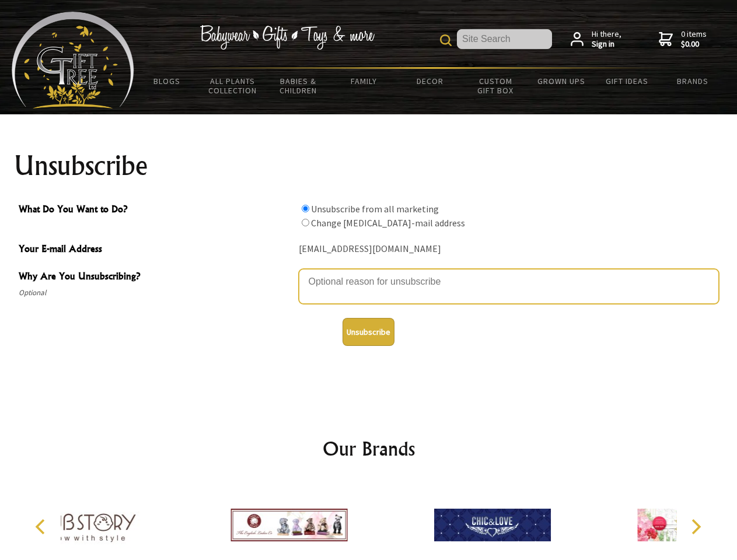  Describe the element at coordinates (606, 39) in the screenshot. I see `span: Hi there,` at that location.